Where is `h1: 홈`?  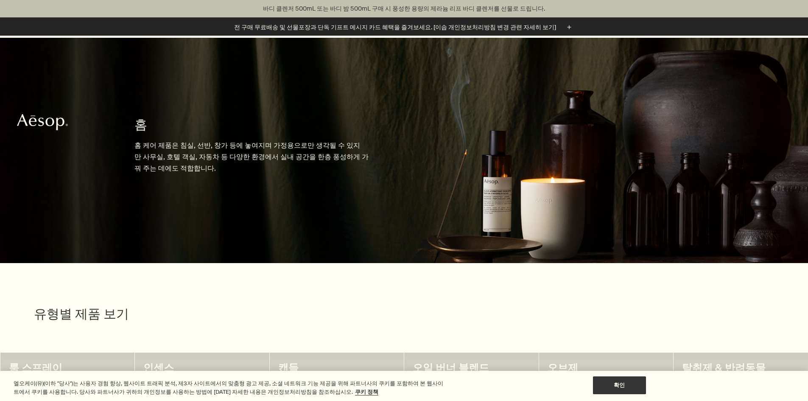
h1: 홈 is located at coordinates (252, 125).